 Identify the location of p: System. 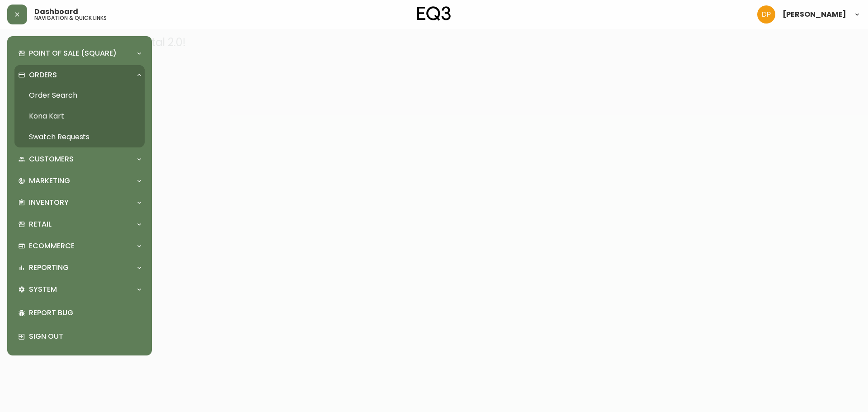
(43, 289).